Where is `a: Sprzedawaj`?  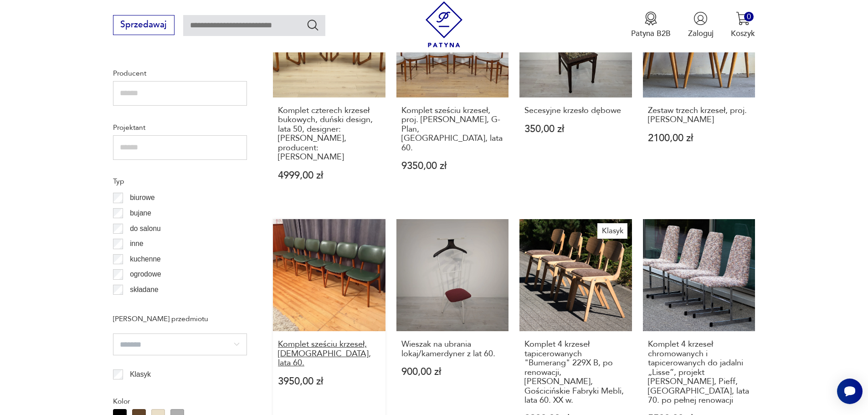 a: Sprzedawaj is located at coordinates (144, 26).